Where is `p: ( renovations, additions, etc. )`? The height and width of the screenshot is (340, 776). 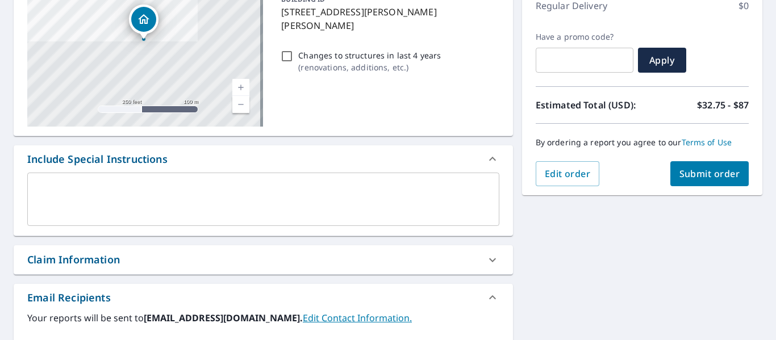
p: ( renovations, additions, etc. ) is located at coordinates (369, 67).